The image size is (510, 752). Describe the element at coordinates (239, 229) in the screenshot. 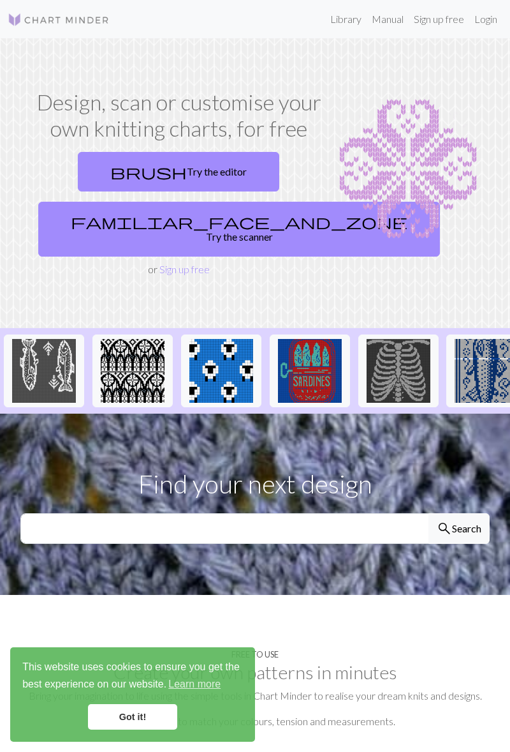

I see `a: Try the scanner` at that location.